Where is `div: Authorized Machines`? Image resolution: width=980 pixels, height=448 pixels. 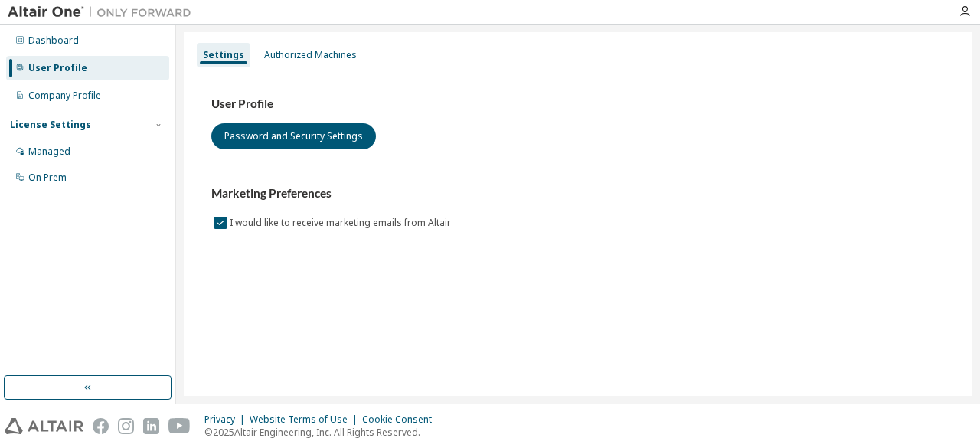 div: Authorized Machines is located at coordinates (310, 55).